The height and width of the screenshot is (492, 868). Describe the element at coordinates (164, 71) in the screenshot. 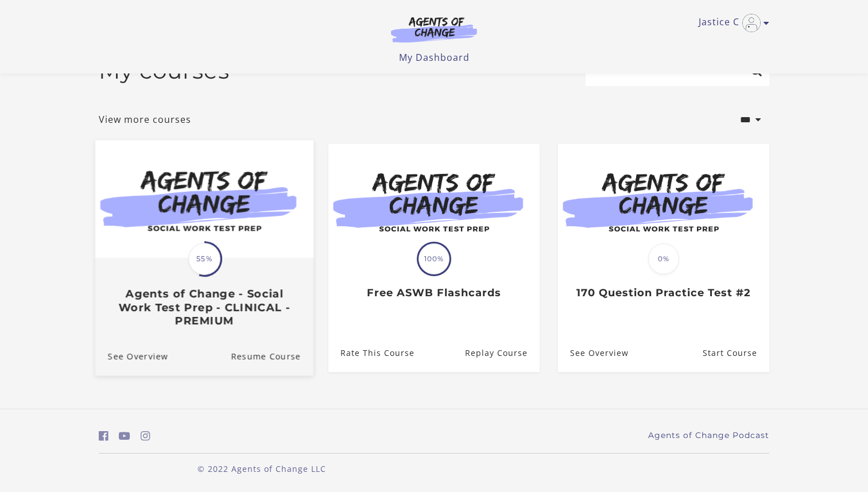

I see `h2: My courses` at that location.